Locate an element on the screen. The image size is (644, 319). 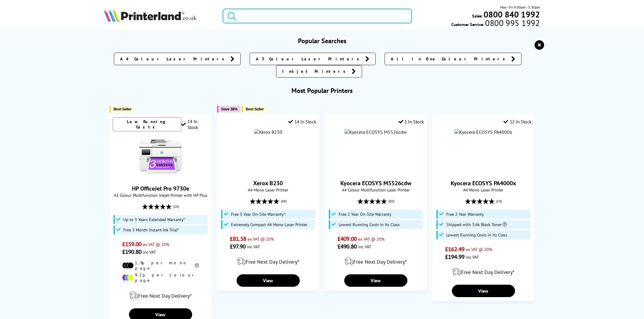
span: £190.80 is located at coordinates (132, 252).